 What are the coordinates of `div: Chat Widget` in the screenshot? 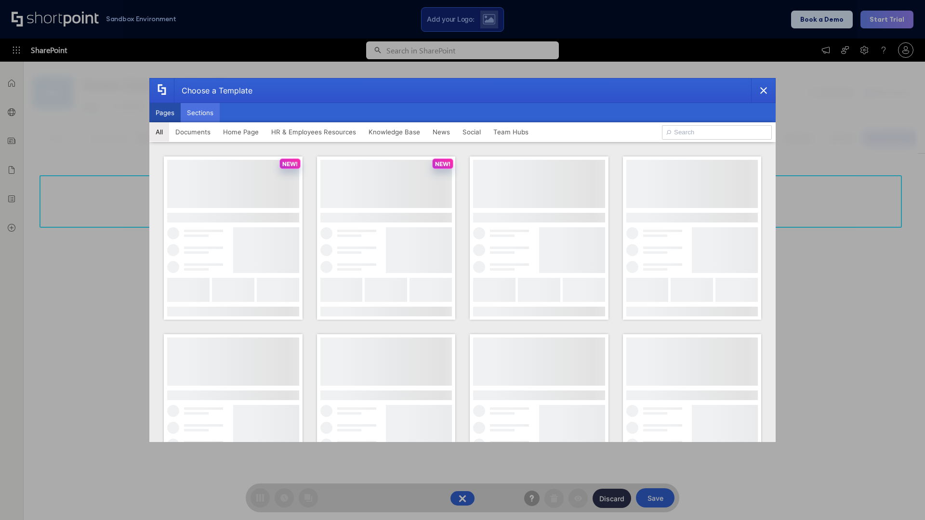 It's located at (901, 497).